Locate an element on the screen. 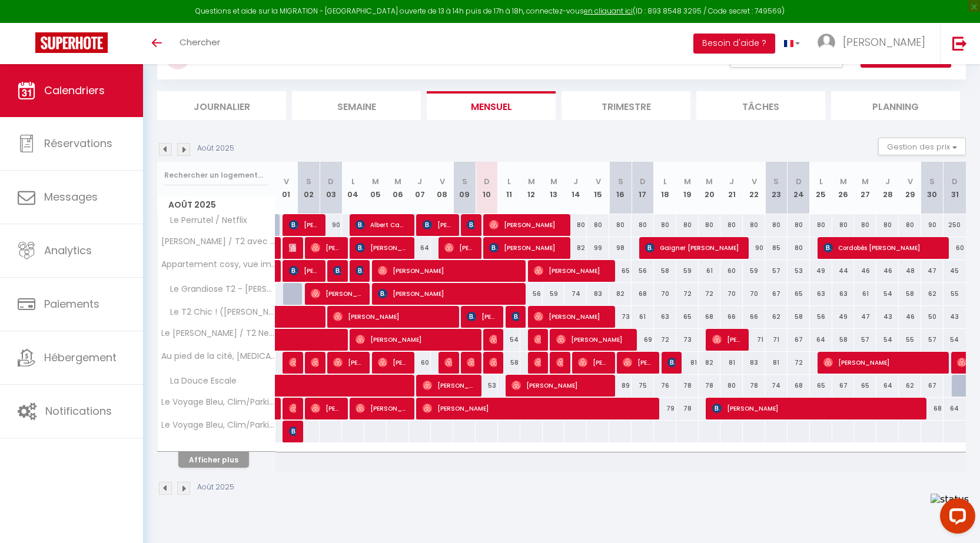 This screenshot has height=543, width=980. abbr: J is located at coordinates (575, 181).